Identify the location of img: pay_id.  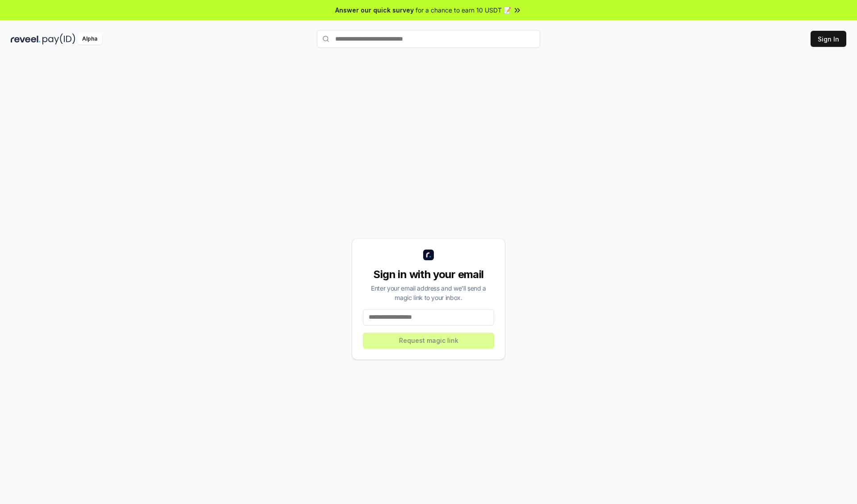
(59, 39).